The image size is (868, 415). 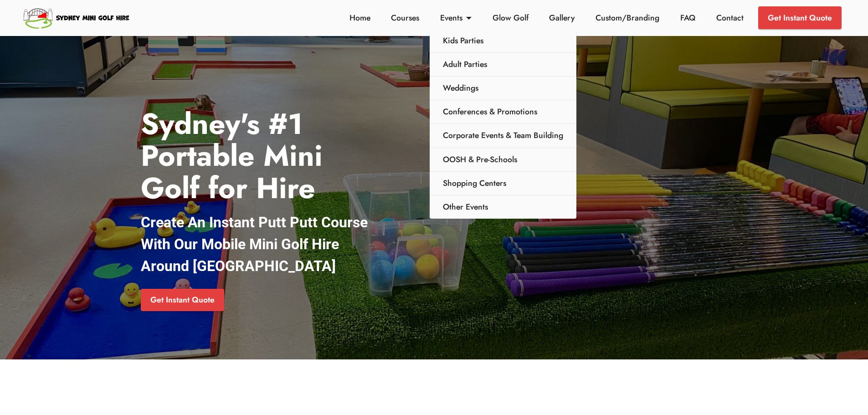 I want to click on a: Adult Parties, so click(x=503, y=65).